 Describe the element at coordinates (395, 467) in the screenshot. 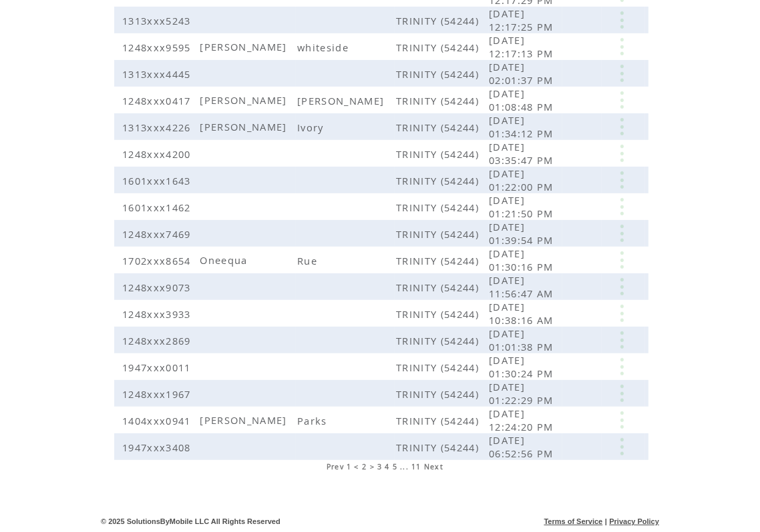

I see `span: 5` at that location.